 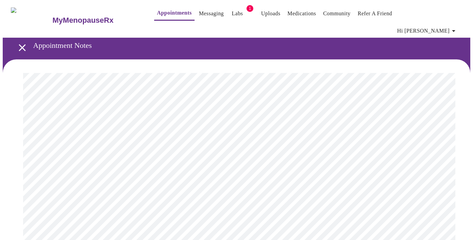 What do you see at coordinates (250, 8) in the screenshot?
I see `span: 1` at bounding box center [250, 8].